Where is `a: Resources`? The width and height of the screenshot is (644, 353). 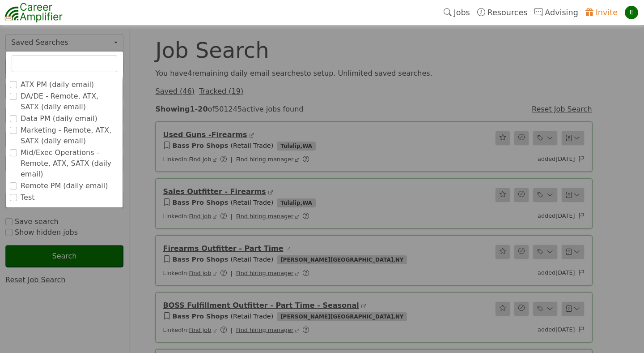 a: Resources is located at coordinates (502, 13).